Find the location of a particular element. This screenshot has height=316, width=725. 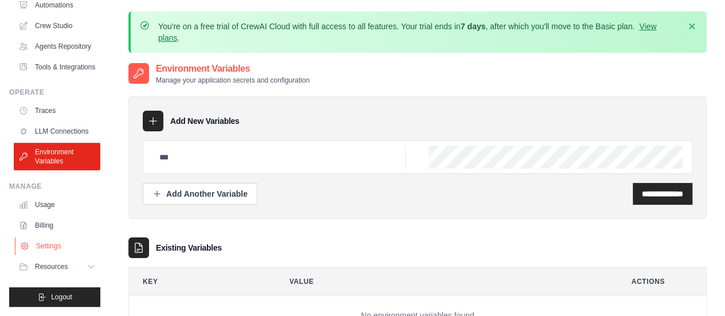

a: Environment Variables is located at coordinates (57, 156).